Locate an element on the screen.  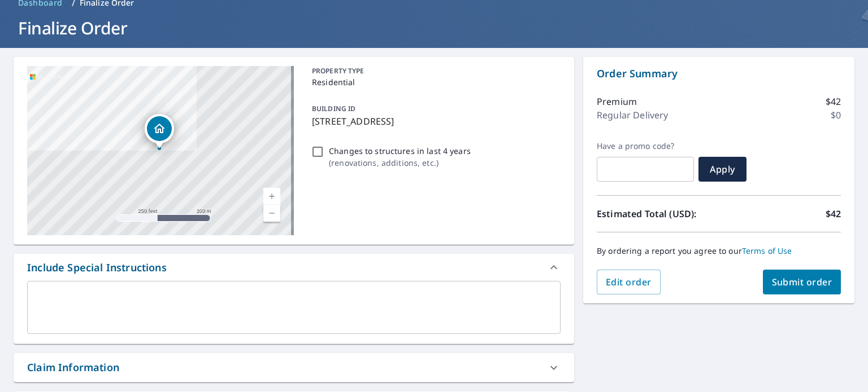
span: Edit order is located at coordinates (629, 283).